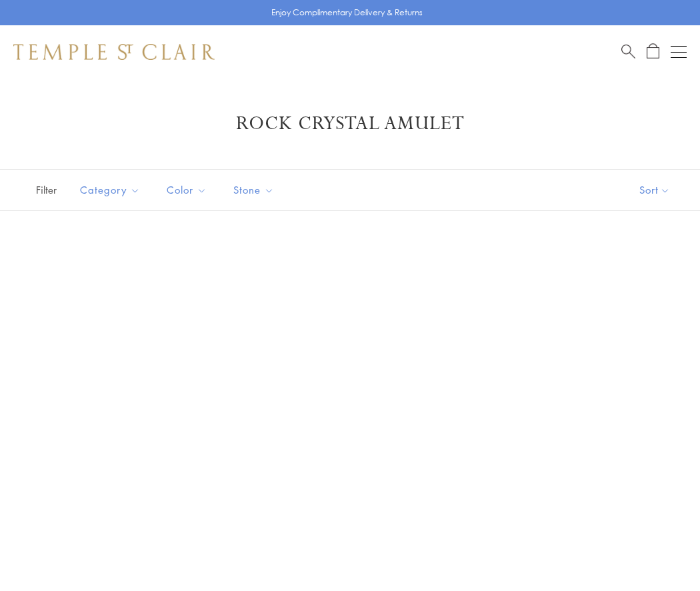 The width and height of the screenshot is (700, 591). What do you see at coordinates (187, 190) in the screenshot?
I see `button: Color` at bounding box center [187, 190].